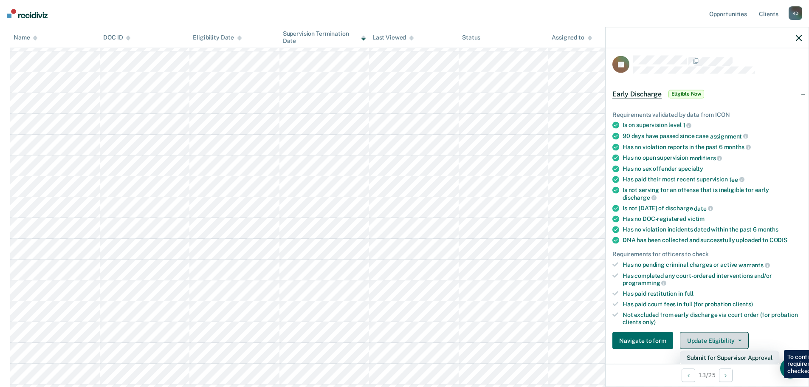  What do you see at coordinates (795, 13) in the screenshot?
I see `div: K D` at bounding box center [795, 13].